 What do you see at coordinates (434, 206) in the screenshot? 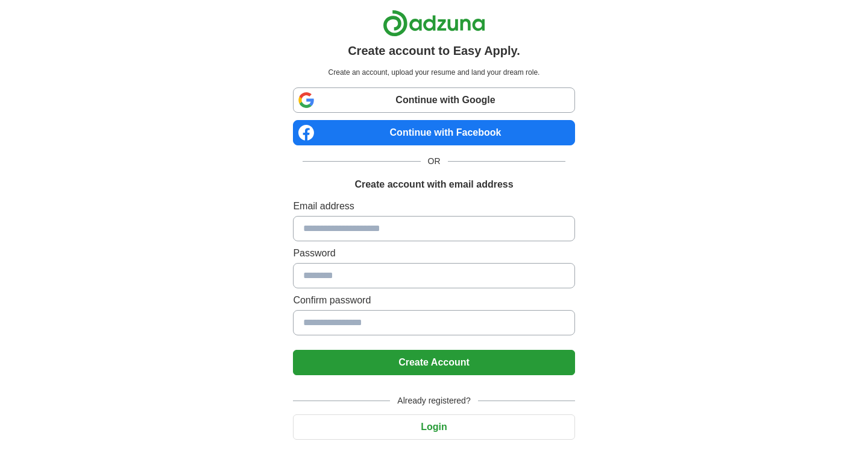
I see `label: Email address` at bounding box center [434, 206].